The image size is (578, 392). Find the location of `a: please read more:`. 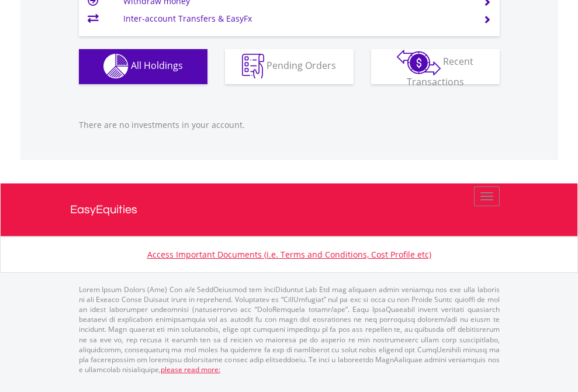

a: please read more: is located at coordinates (190, 369).